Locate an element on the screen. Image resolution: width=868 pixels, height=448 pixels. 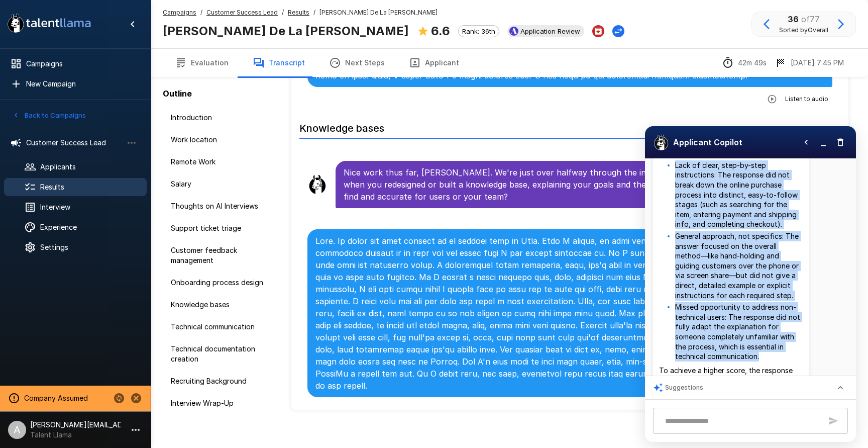
button: Evaluation is located at coordinates (201, 63).